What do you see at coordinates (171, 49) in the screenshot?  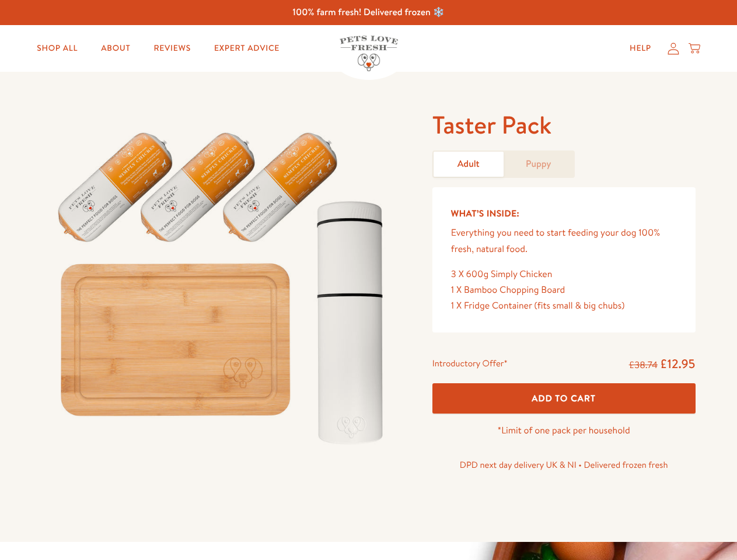 I see `a: Reviews` at bounding box center [171, 49].